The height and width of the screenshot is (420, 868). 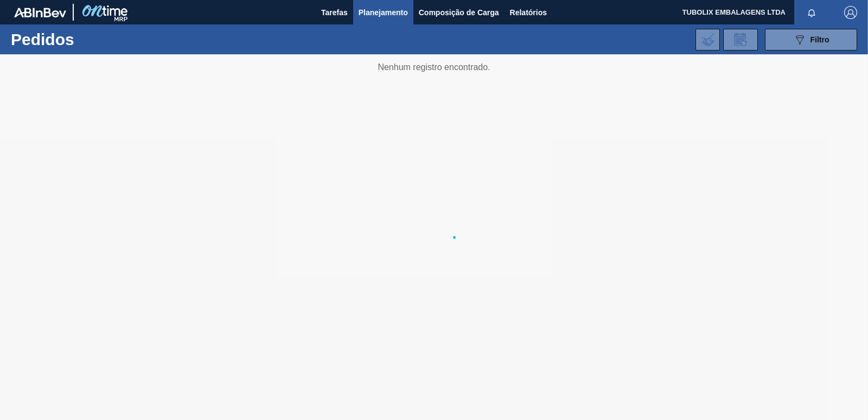 I want to click on div: Importar Negociações dos Pedidos, so click(x=708, y=39).